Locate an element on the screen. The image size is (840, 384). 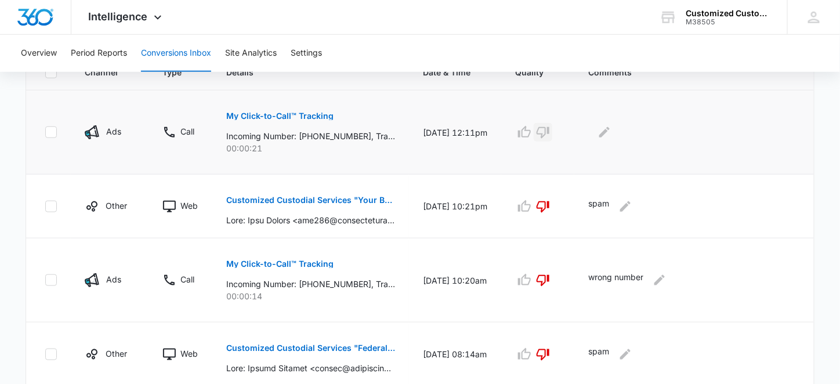
p: Customized Custodial Services "Federal Partnership Opportunity" is located at coordinates (310, 348).